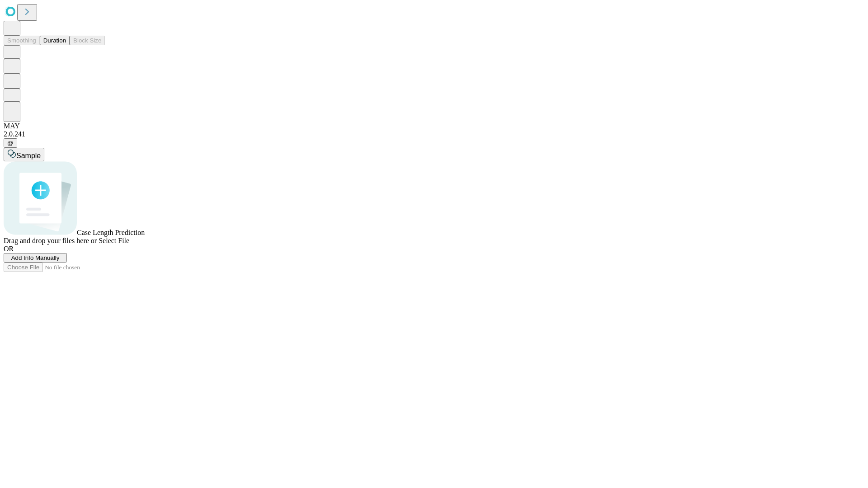 This screenshot has height=488, width=868. I want to click on div: 2.0.241, so click(434, 134).